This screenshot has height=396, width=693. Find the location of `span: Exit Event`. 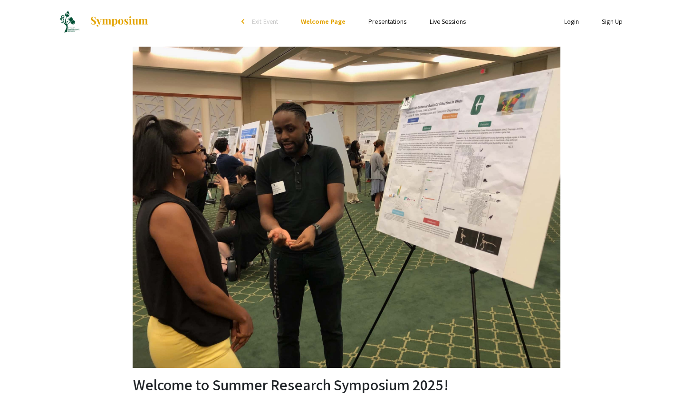

span: Exit Event is located at coordinates (265, 21).